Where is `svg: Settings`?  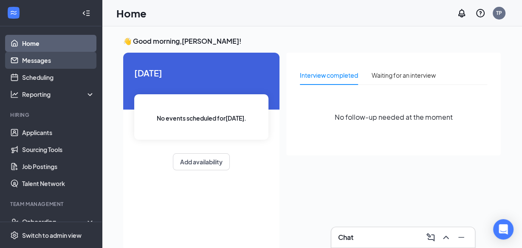 svg: Settings is located at coordinates (14, 235).